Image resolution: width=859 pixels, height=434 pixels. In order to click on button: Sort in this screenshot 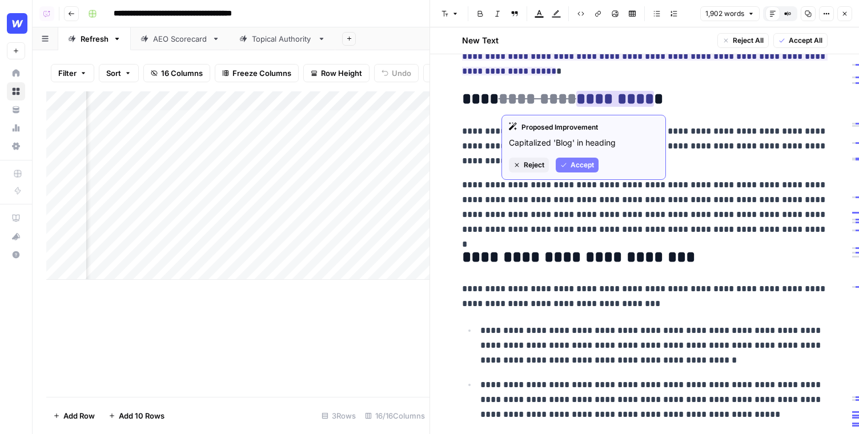, I will do `click(119, 73)`.